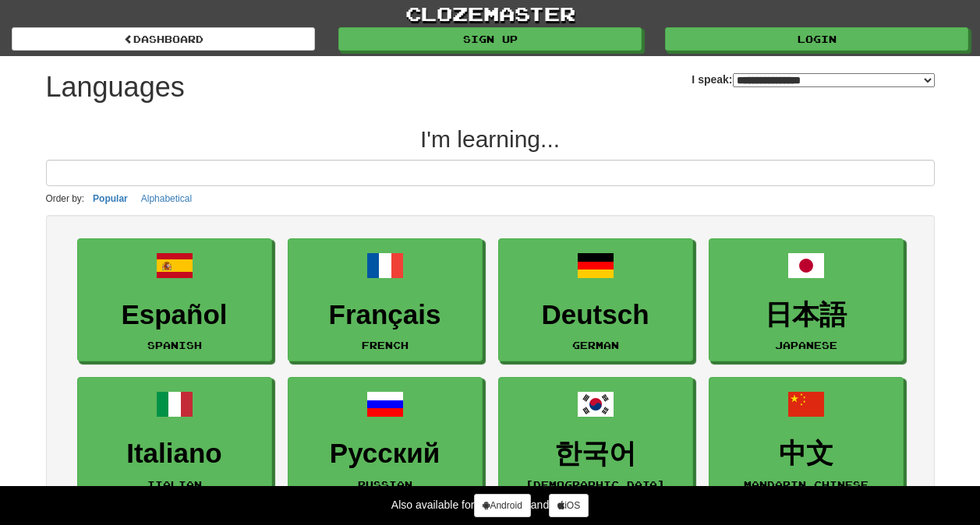 The image size is (980, 525). Describe the element at coordinates (806, 300) in the screenshot. I see `a: 日本語Japanese` at that location.